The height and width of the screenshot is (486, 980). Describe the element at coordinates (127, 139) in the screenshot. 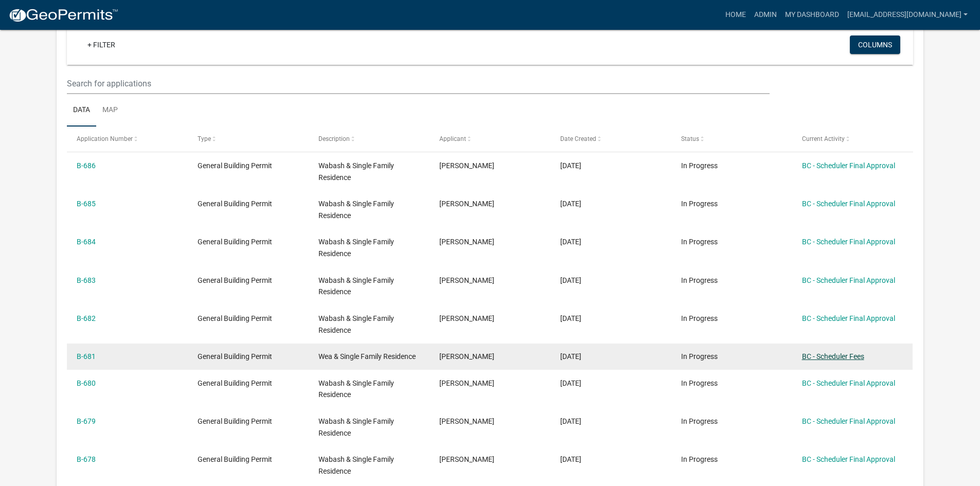

I see `datatable-header-cell: Application Number` at that location.